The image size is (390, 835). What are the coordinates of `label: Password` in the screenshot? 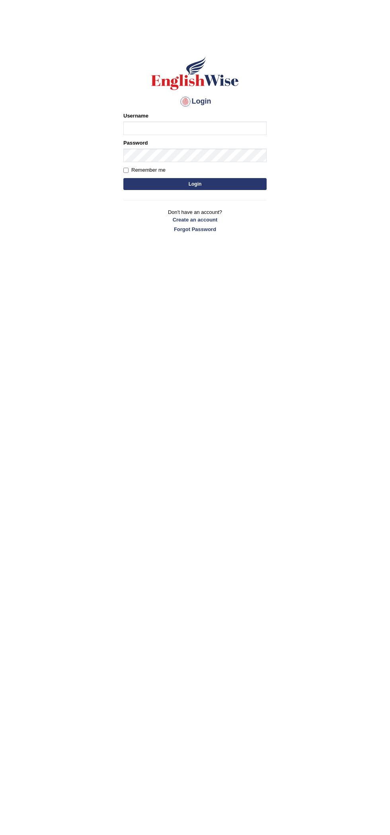 It's located at (135, 143).